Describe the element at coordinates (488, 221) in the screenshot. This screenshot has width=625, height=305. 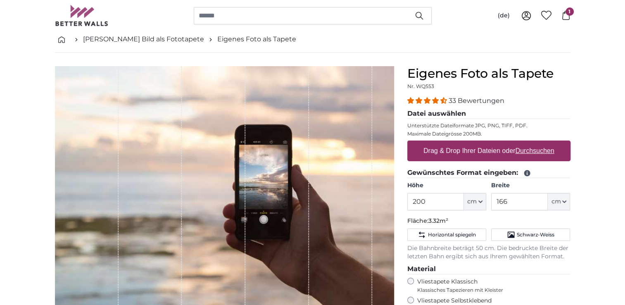
I see `p: Fläche:` at that location.